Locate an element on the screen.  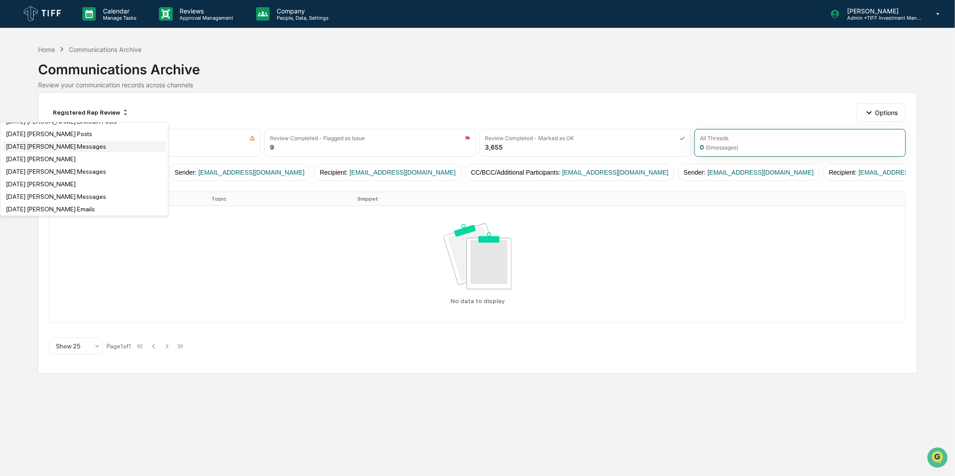
div: Page 1 of 1 is located at coordinates (119, 346).